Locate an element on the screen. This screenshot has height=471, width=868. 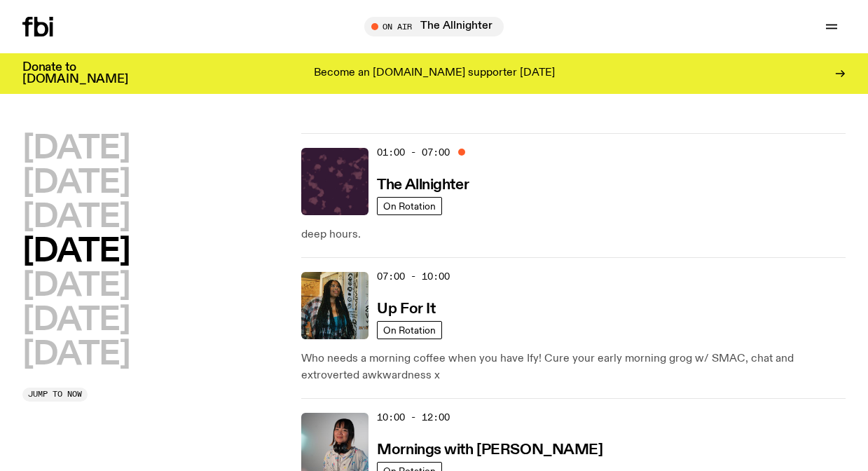
img: Ify - a Brown Skin girl with black braided twists, looking up to the side with her tongue stickin... is located at coordinates (335, 306).